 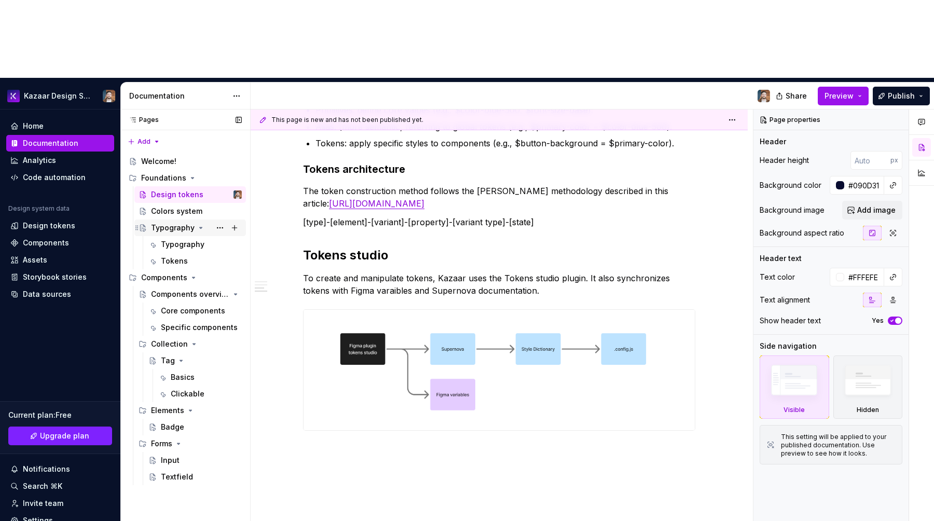 What do you see at coordinates (159, 161) in the screenshot?
I see `div: Welcome!` at bounding box center [159, 161].